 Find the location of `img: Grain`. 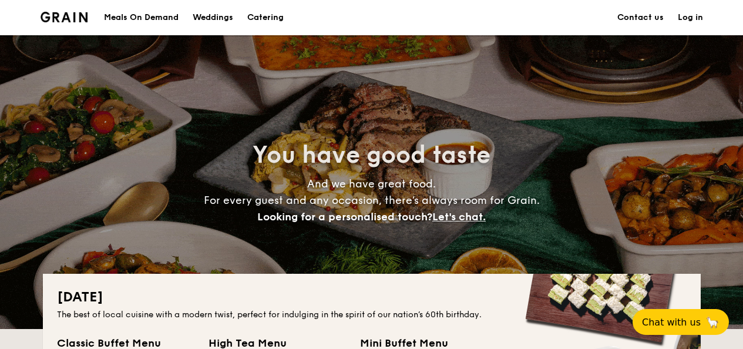

img: Grain is located at coordinates (64, 17).